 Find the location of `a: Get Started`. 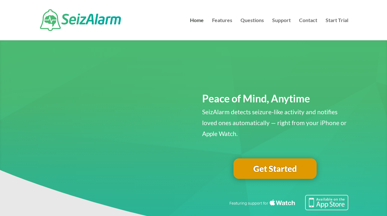

a: Get Started is located at coordinates (275, 169).